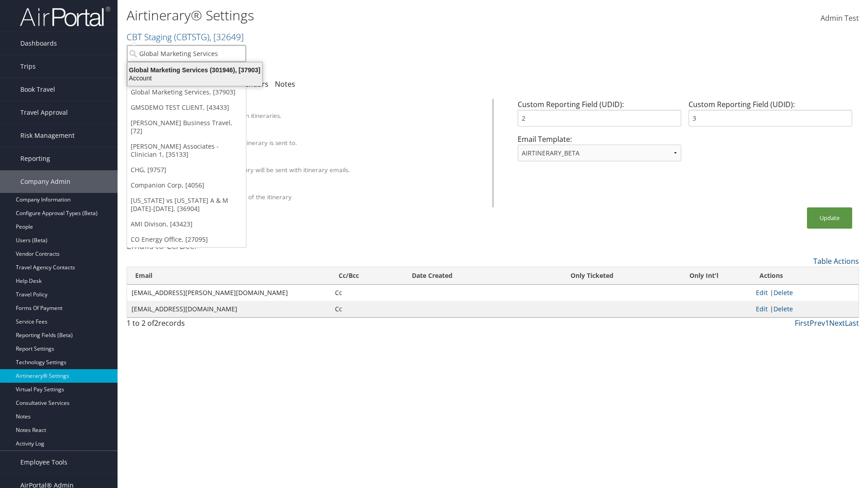  What do you see at coordinates (817, 323) in the screenshot?
I see `a: Prev` at bounding box center [817, 323].